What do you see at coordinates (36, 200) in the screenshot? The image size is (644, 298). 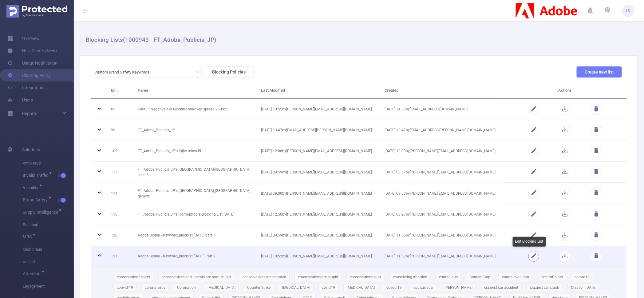 I see `span: Brand Safety` at bounding box center [36, 200].